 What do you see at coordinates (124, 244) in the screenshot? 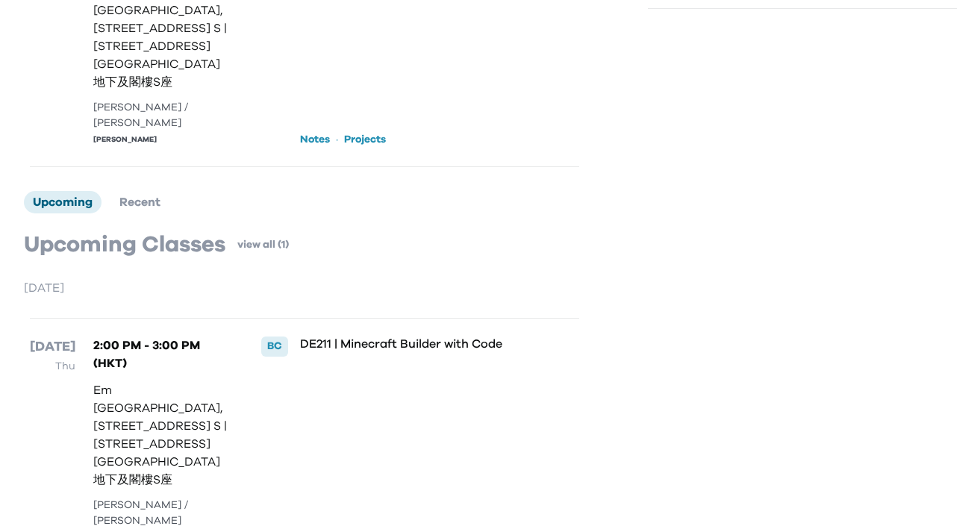
I see `p: Upcoming Classes` at bounding box center [124, 244].